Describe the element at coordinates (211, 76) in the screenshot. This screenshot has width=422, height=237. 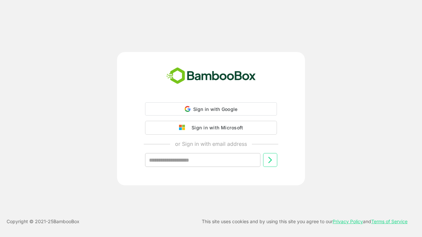
I see `img: bamboobox` at that location.